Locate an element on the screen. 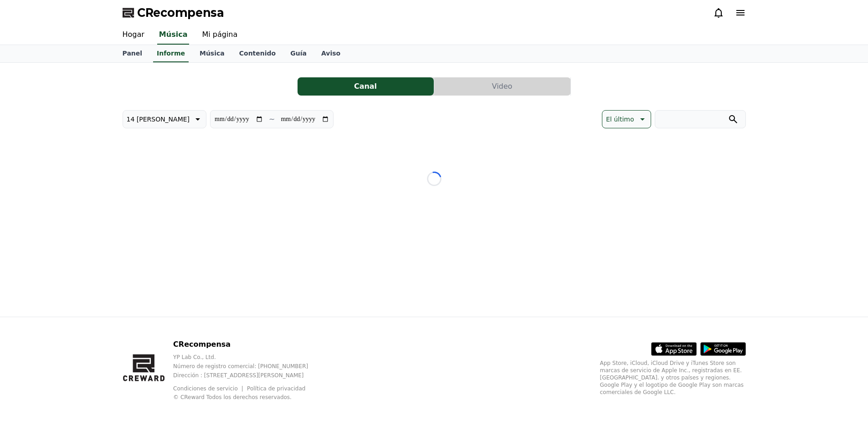  a: Guía is located at coordinates (298, 54).